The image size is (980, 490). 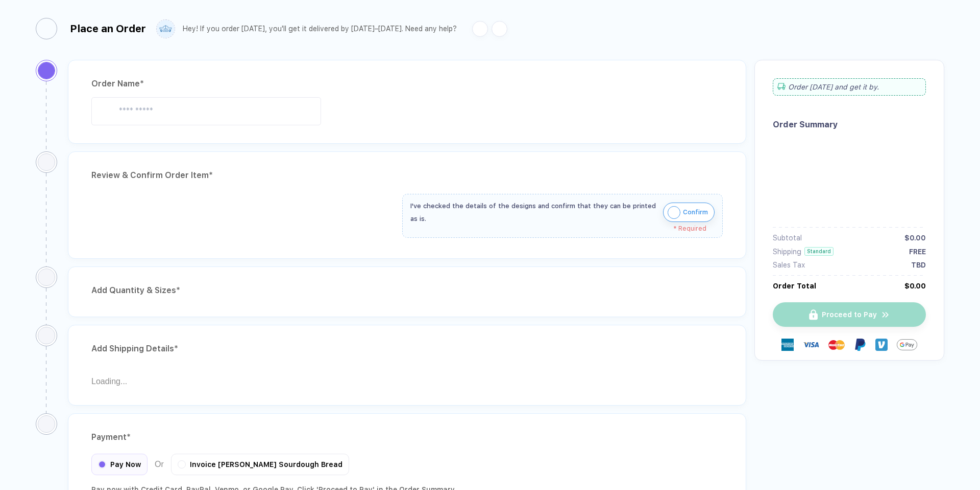 What do you see at coordinates (908, 344) in the screenshot?
I see `img: GPay` at bounding box center [908, 344].